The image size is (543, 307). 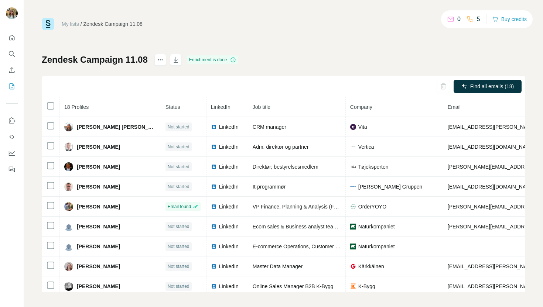 I want to click on span: Kärkkäinen, so click(x=371, y=267).